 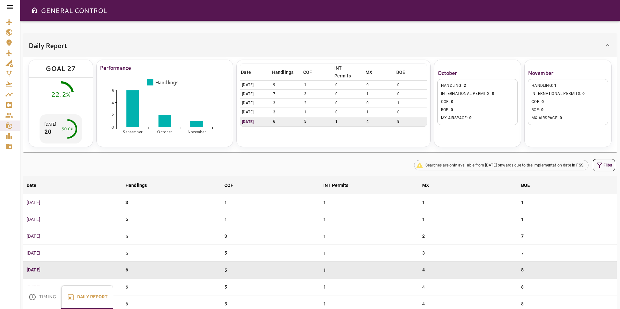 What do you see at coordinates (197, 132) in the screenshot?
I see `tspan: November` at bounding box center [197, 132].